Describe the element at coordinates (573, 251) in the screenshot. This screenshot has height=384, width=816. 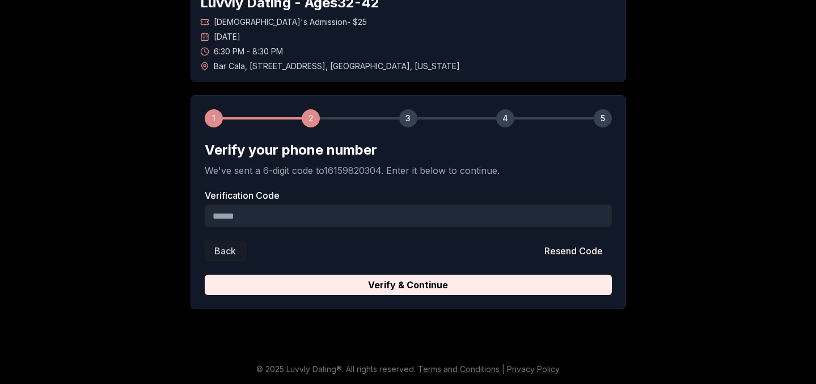
I see `button: Resend Code` at that location.